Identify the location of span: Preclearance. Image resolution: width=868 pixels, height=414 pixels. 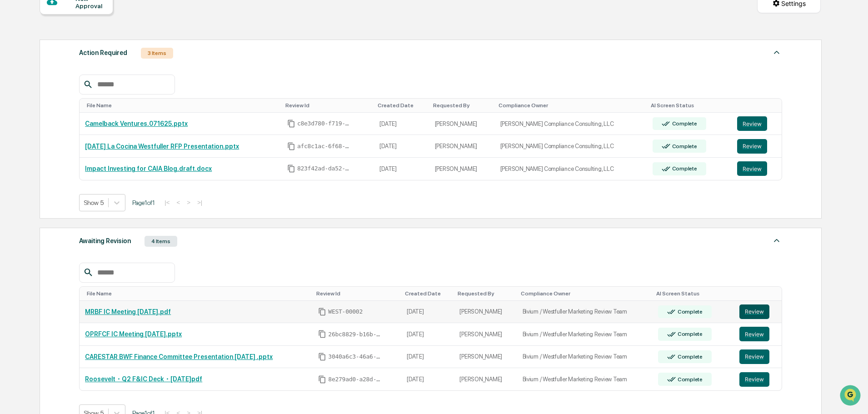
(38, 191).